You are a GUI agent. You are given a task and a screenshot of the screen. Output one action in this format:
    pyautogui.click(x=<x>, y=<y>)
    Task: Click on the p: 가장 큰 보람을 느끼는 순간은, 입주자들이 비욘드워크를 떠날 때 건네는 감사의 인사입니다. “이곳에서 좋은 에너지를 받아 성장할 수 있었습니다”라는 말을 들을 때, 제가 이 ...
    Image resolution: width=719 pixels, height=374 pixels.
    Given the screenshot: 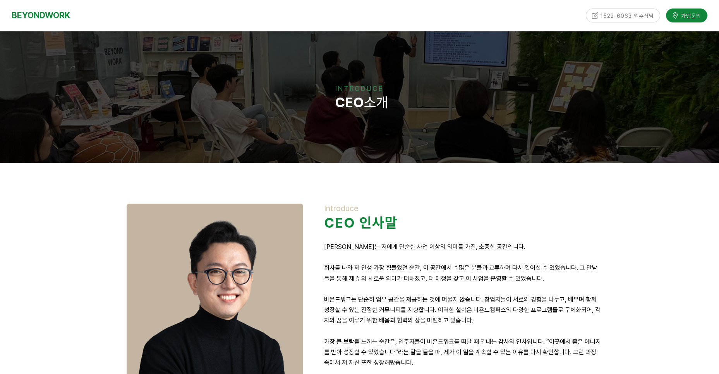 What is the action you would take?
    pyautogui.click(x=463, y=352)
    